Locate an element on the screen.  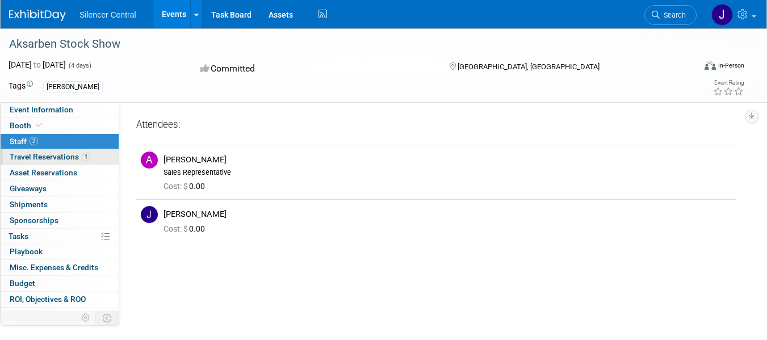
span: 2 is located at coordinates (33, 141).